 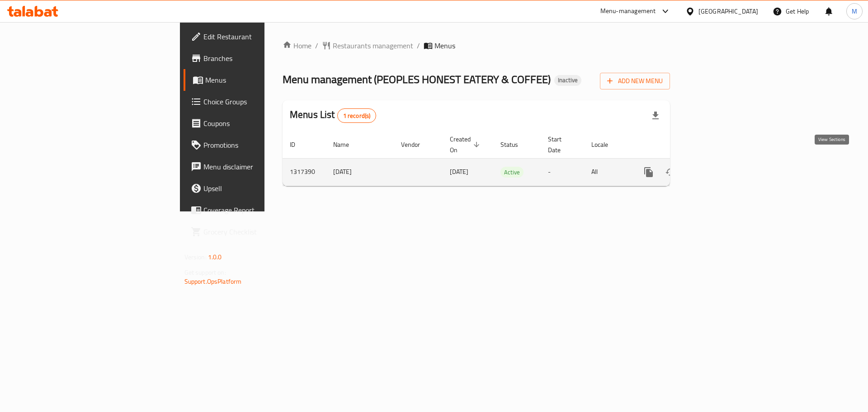 What do you see at coordinates (254, 123) in the screenshot?
I see `a: Coupons` at bounding box center [254, 123].